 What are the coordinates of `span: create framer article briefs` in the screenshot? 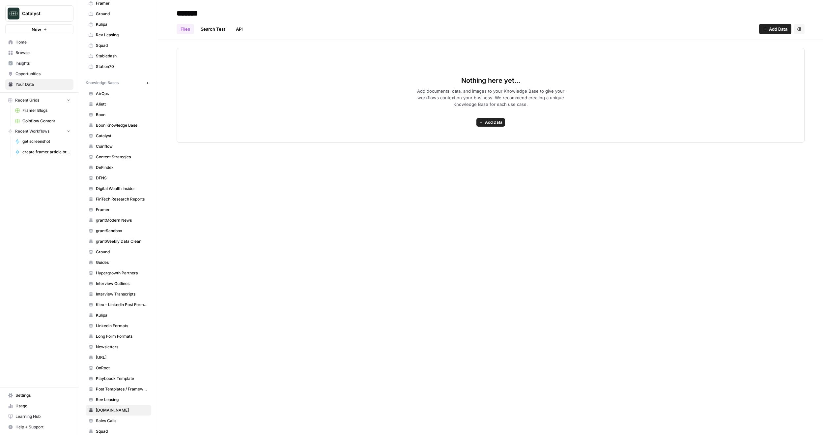 It's located at (46, 152).